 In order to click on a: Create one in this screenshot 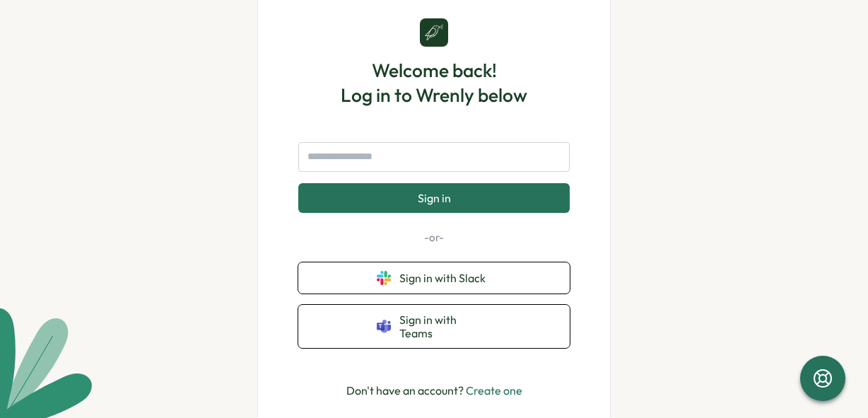, I will do `click(494, 390)`.